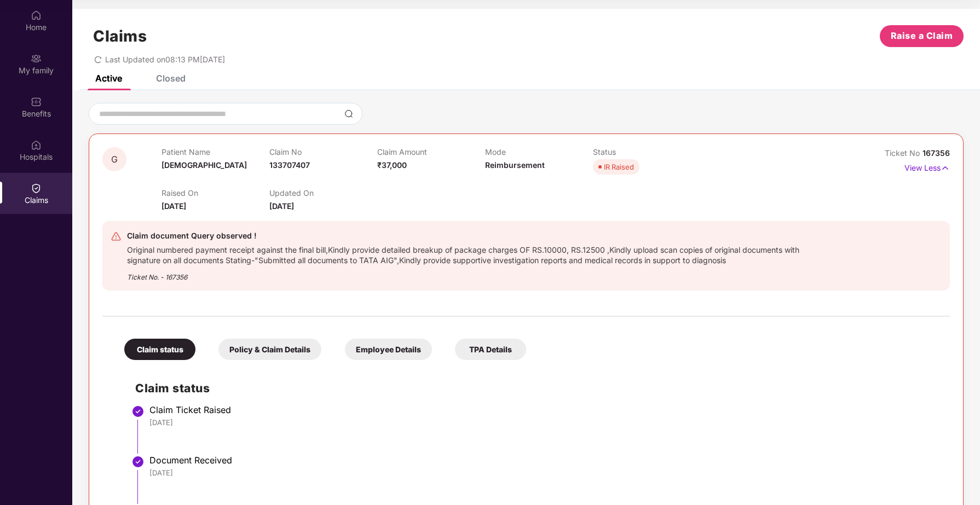 The width and height of the screenshot is (980, 505). Describe the element at coordinates (490, 349) in the screenshot. I see `div: TPA Details` at that location.